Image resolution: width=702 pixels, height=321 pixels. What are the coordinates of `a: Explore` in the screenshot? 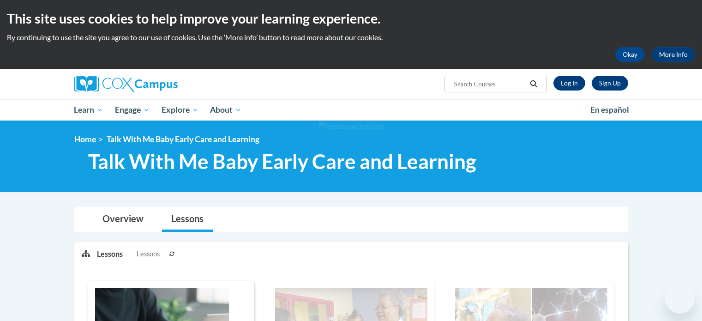 It's located at (180, 110).